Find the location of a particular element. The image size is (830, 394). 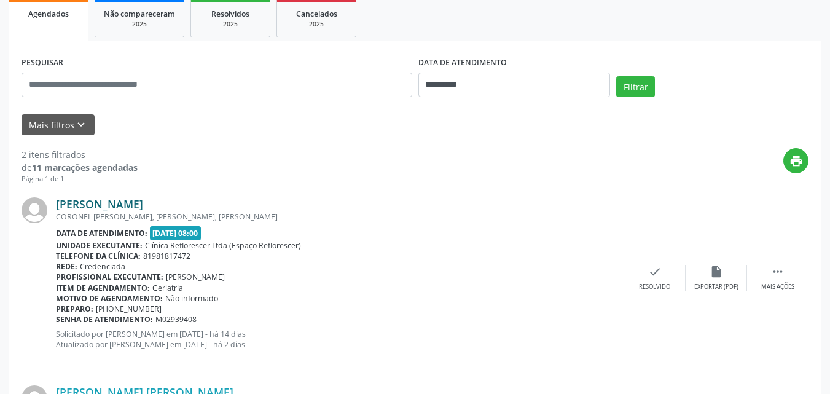

b: Data de atendimento: is located at coordinates (101, 233).